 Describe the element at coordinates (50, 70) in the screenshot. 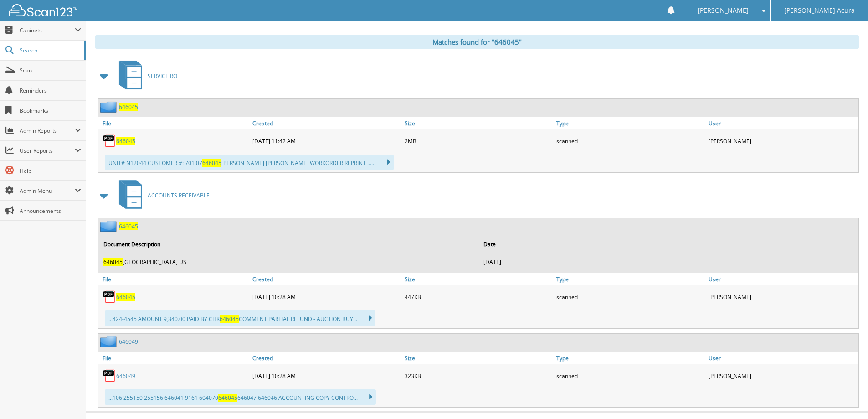

I see `span: Scan` at that location.